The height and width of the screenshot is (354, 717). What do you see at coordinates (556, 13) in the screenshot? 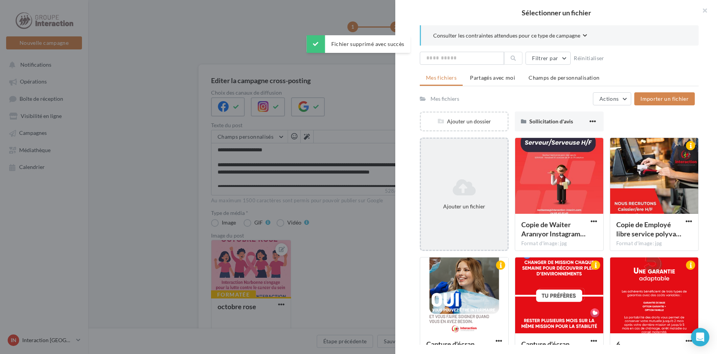
I see `h2: Sélectionner un fichier` at bounding box center [556, 13].